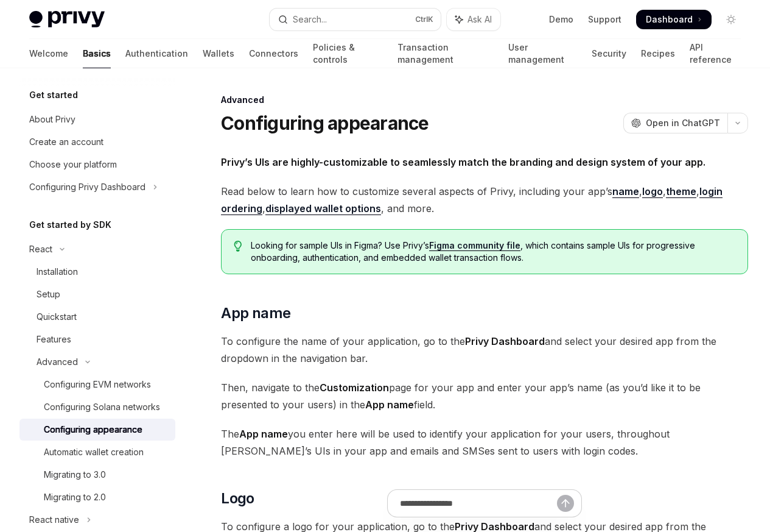  I want to click on a: Transaction management, so click(446, 54).